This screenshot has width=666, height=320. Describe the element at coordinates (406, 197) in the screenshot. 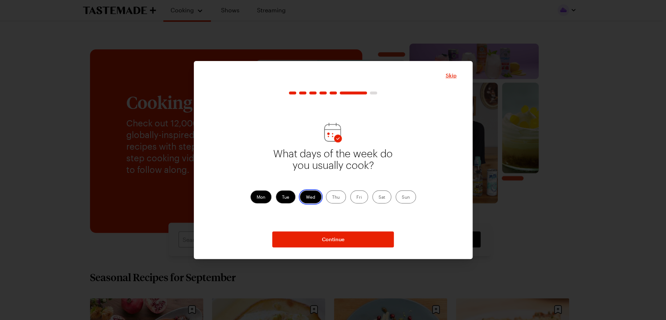

I see `label: Sun` at that location.